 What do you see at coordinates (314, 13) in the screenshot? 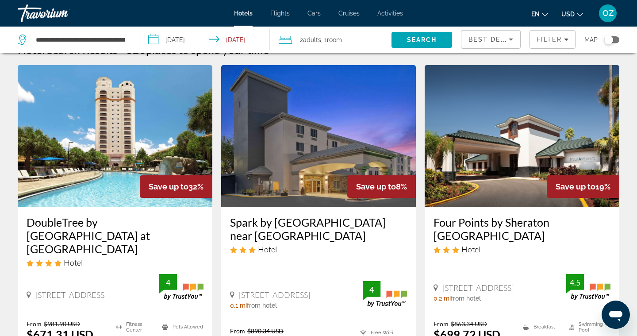
I see `a: Cars` at bounding box center [314, 13].